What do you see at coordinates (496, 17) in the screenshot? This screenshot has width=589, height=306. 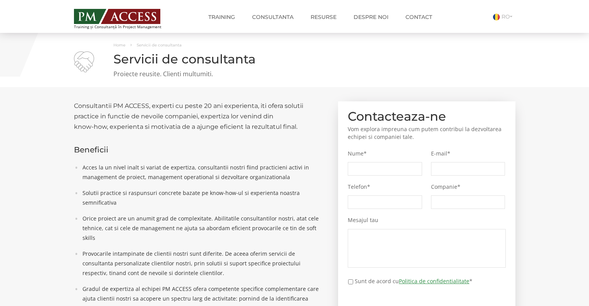 I see `img: Romana` at bounding box center [496, 17].